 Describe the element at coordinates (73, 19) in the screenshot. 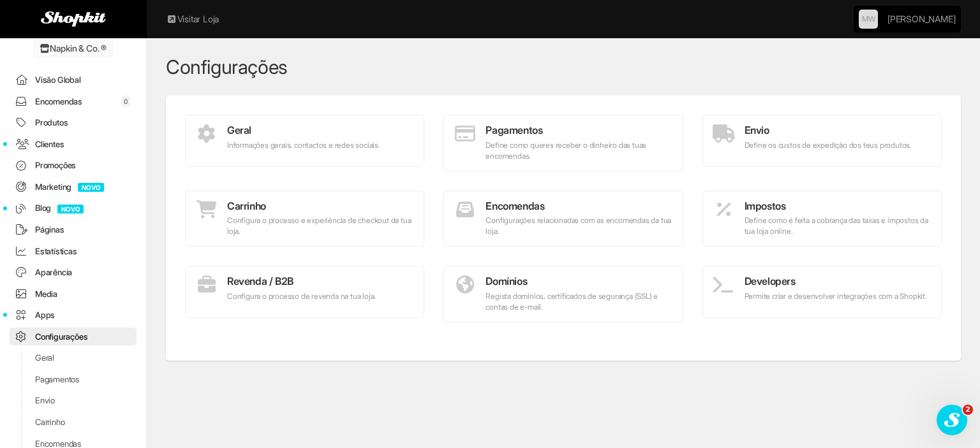

I see `img: Shopkit` at that location.